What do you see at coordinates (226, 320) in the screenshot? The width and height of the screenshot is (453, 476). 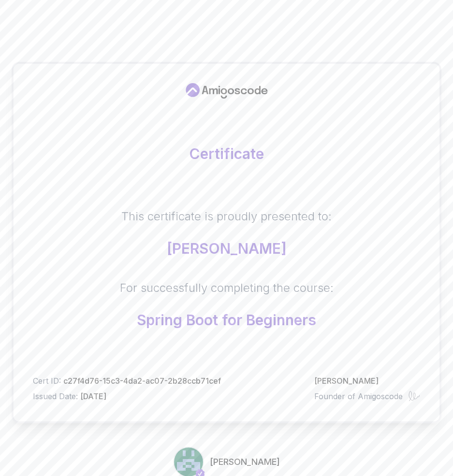 I see `p: Spring Boot for Beginners` at bounding box center [226, 320].